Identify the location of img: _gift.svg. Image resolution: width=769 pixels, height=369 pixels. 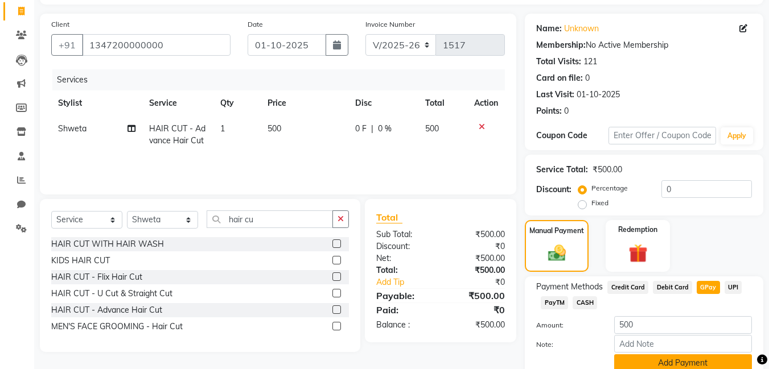
(638, 253).